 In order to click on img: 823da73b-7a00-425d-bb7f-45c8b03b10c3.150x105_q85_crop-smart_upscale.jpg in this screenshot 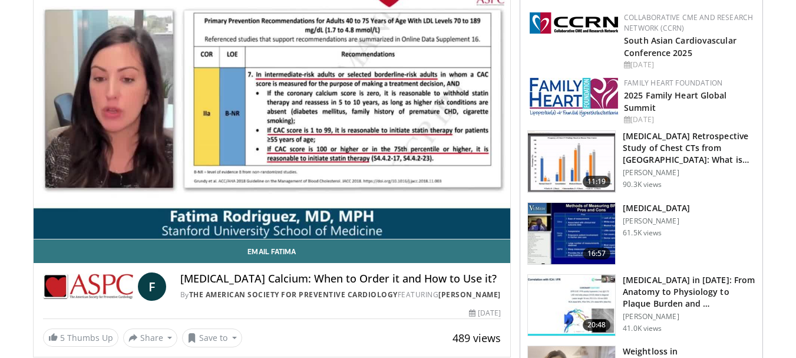, I will do `click(572, 305)`.